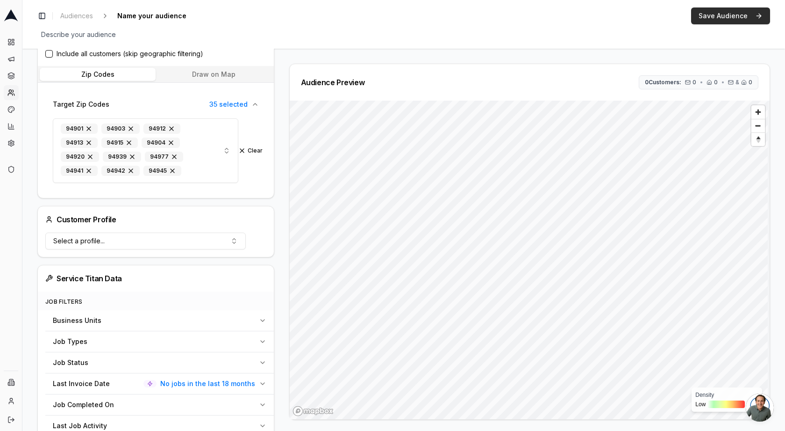 This screenshot has height=431, width=785. I want to click on span: Last Invoice Date, so click(81, 383).